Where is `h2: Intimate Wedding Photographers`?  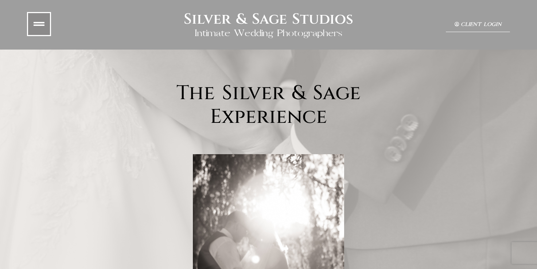 h2: Intimate Wedding Photographers is located at coordinates (269, 33).